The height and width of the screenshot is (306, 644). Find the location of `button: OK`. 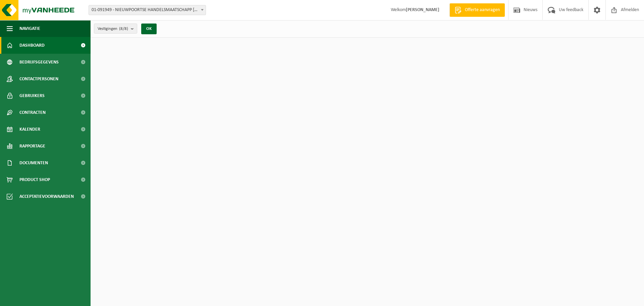

button: OK is located at coordinates (149, 29).